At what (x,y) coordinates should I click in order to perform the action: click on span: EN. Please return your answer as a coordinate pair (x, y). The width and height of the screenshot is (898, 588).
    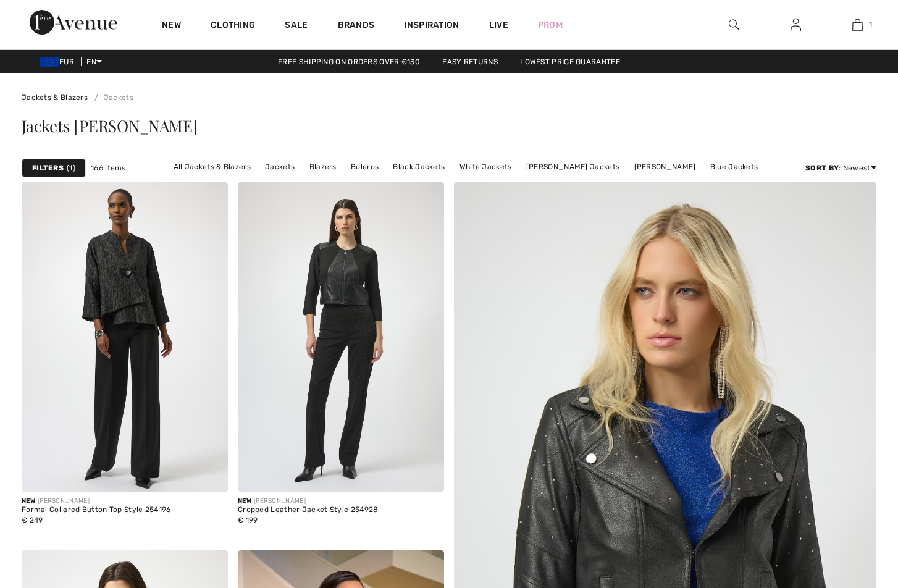
    Looking at the image, I should click on (94, 62).